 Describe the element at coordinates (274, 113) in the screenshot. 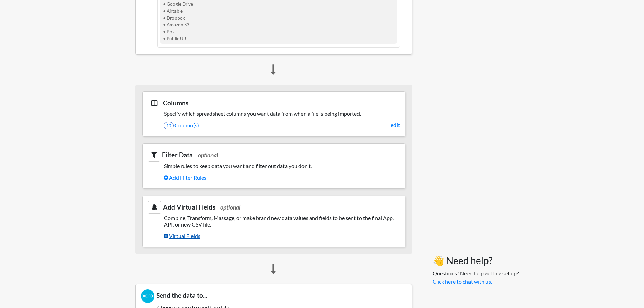

I see `h5: Specify which spreadsheet columns you want data from when a file is being imported.` at that location.